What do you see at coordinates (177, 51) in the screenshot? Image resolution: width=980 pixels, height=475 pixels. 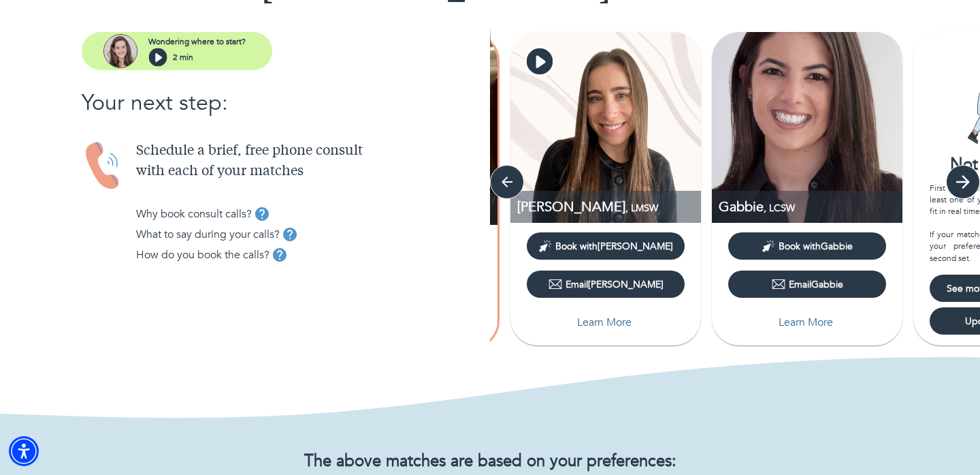 I see `button: assistantWondering where to start?2 min` at bounding box center [177, 51].